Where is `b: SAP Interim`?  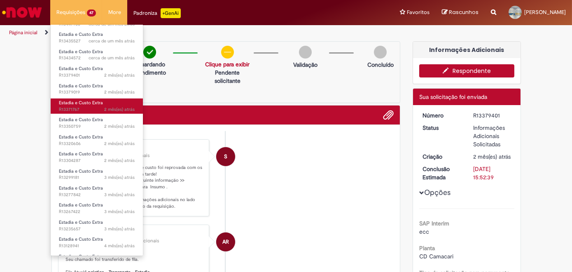 b: SAP Interim is located at coordinates (434, 223).